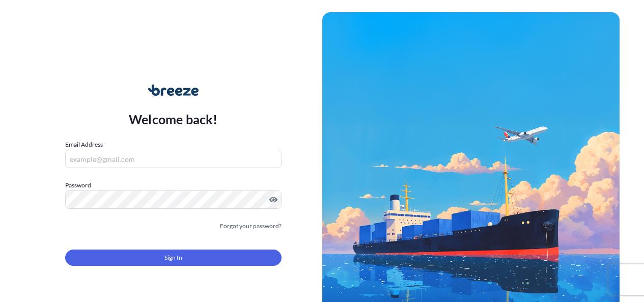 The height and width of the screenshot is (302, 644). I want to click on button: Show password, so click(273, 199).